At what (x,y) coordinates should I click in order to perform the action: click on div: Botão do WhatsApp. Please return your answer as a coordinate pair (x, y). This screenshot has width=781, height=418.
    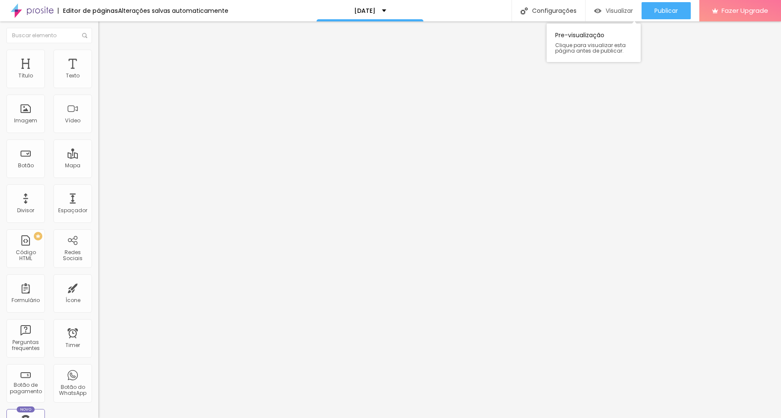
    Looking at the image, I should click on (72, 390).